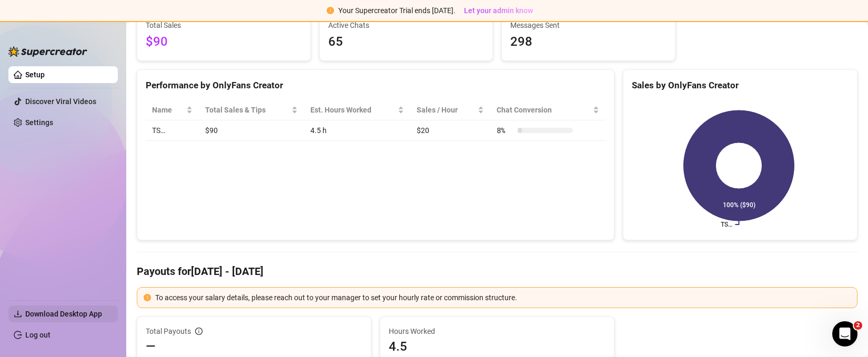 The width and height of the screenshot is (868, 357). I want to click on span: $90, so click(224, 42).